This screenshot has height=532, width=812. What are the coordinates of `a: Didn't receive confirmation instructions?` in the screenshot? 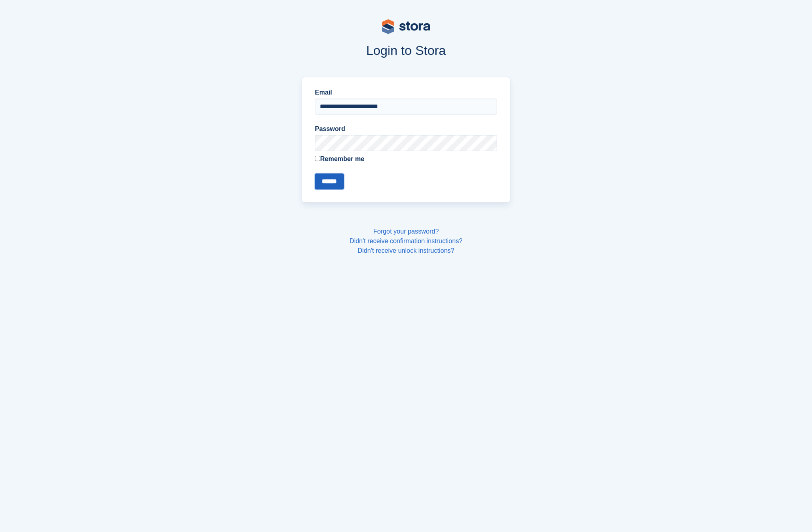 It's located at (406, 241).